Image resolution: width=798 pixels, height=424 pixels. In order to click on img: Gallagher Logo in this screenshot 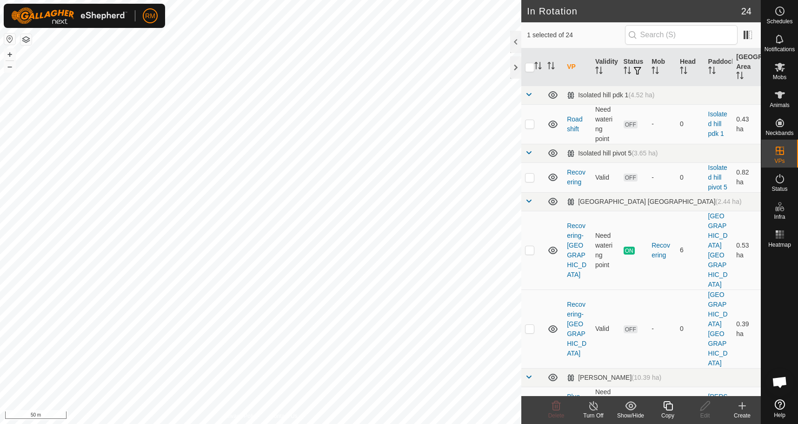, I will do `click(69, 16)`.